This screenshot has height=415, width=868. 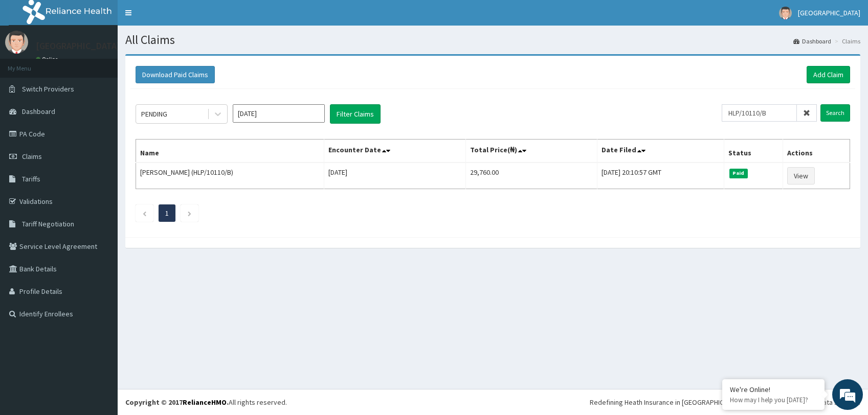 I want to click on div: We're Online!, so click(x=774, y=390).